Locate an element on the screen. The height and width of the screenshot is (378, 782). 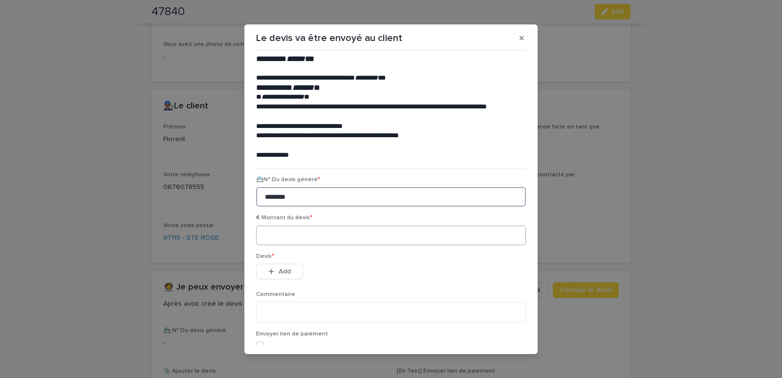
p: Le devis va être envoyé au client is located at coordinates (329, 38).